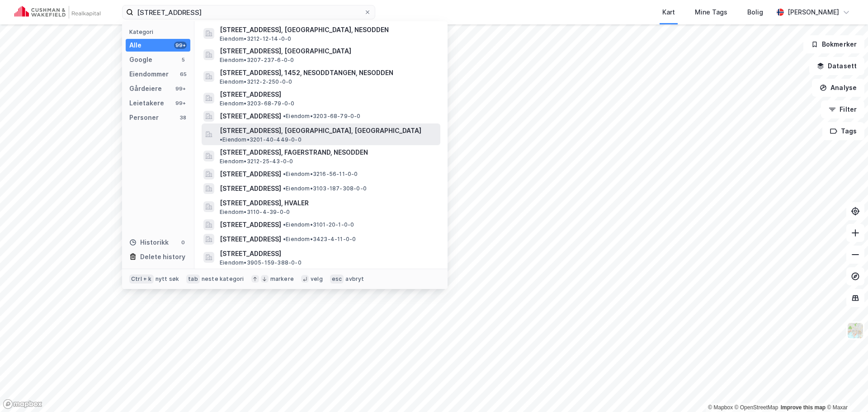 The image size is (868, 412). What do you see at coordinates (282, 279) in the screenshot?
I see `div: markere` at bounding box center [282, 279].